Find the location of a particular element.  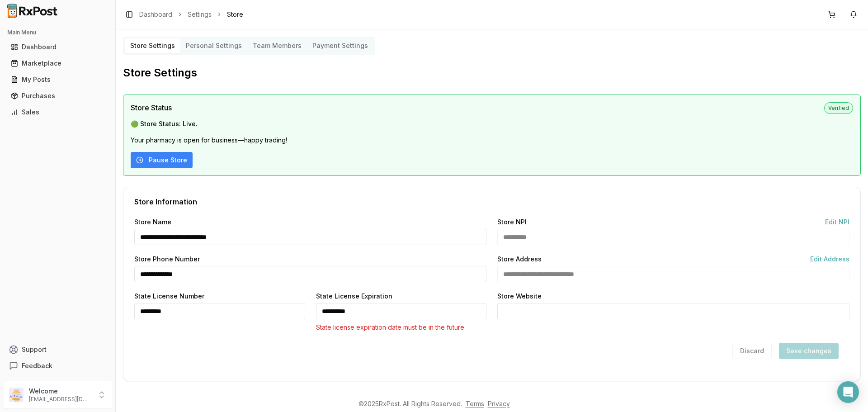

img: User avatar is located at coordinates (16, 395).